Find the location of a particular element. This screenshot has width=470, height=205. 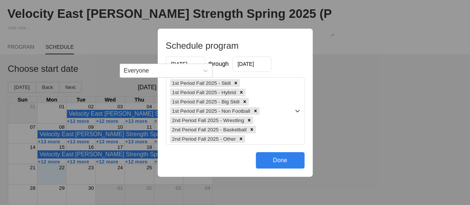

div: 1st Period Fall 2025 - Skill is located at coordinates (201, 83).